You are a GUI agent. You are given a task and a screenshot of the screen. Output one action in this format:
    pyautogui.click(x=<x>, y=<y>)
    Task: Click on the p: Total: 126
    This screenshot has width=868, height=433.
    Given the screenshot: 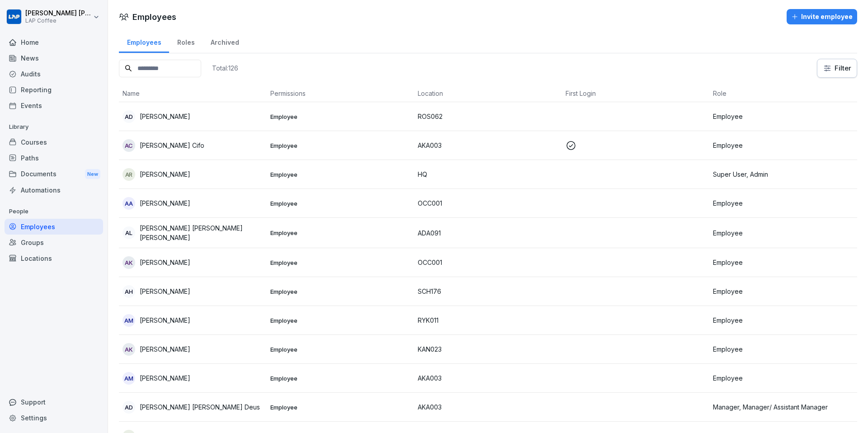 What is the action you would take?
    pyautogui.click(x=225, y=68)
    